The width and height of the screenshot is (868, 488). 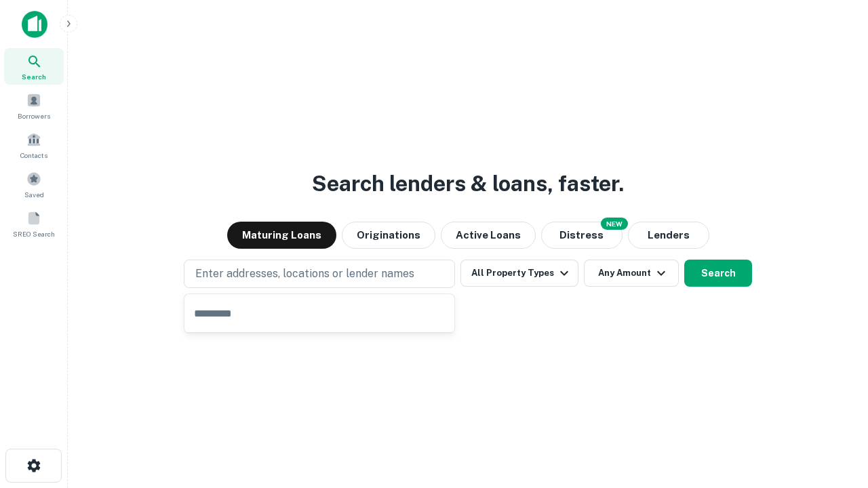 I want to click on div: Contacts, so click(x=34, y=145).